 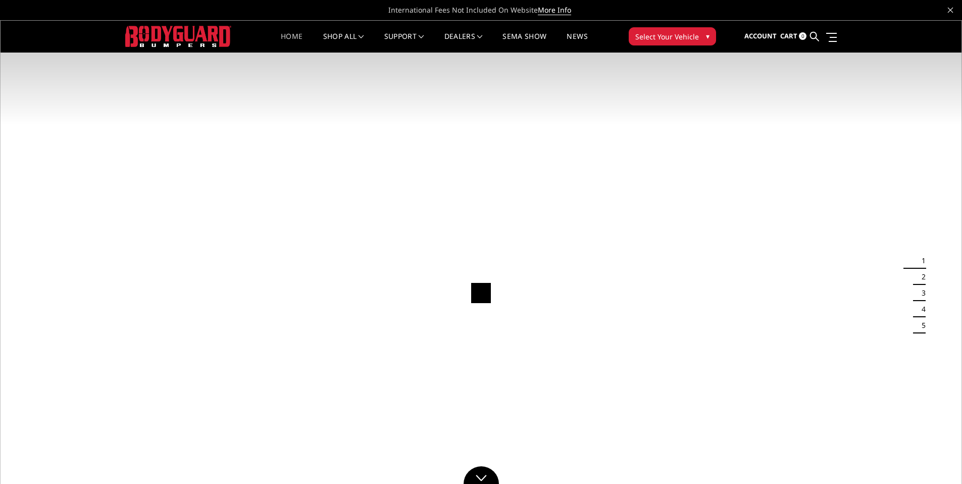 What do you see at coordinates (667, 36) in the screenshot?
I see `span: Select Your Vehicle` at bounding box center [667, 36].